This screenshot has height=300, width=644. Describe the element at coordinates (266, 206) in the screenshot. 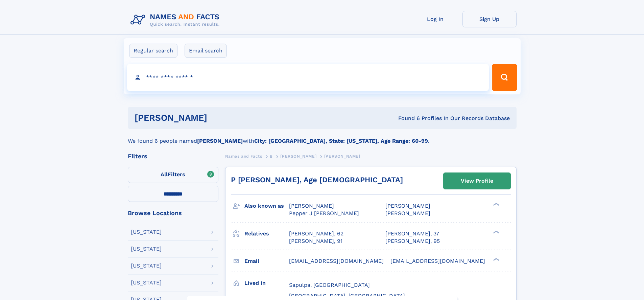

I see `h3: Also known as` at that location.